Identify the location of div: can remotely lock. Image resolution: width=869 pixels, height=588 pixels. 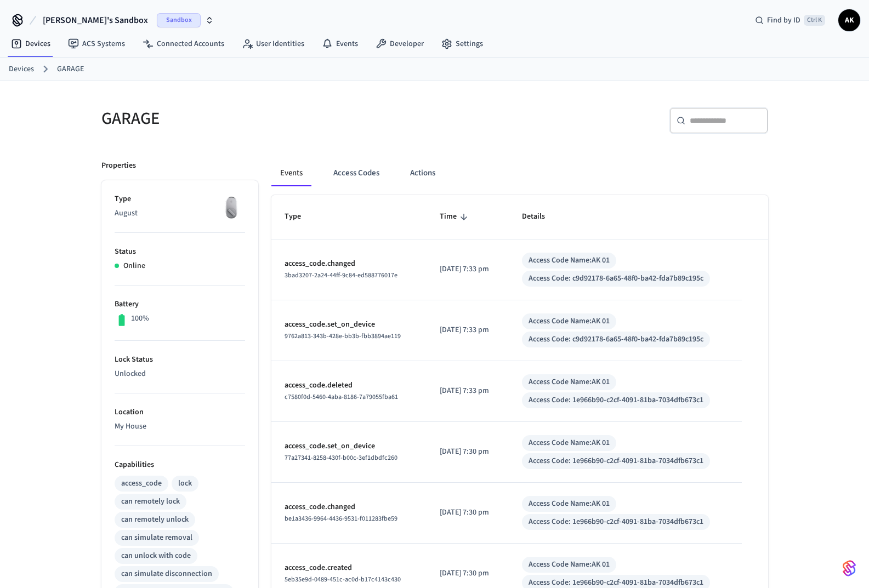
(150, 501).